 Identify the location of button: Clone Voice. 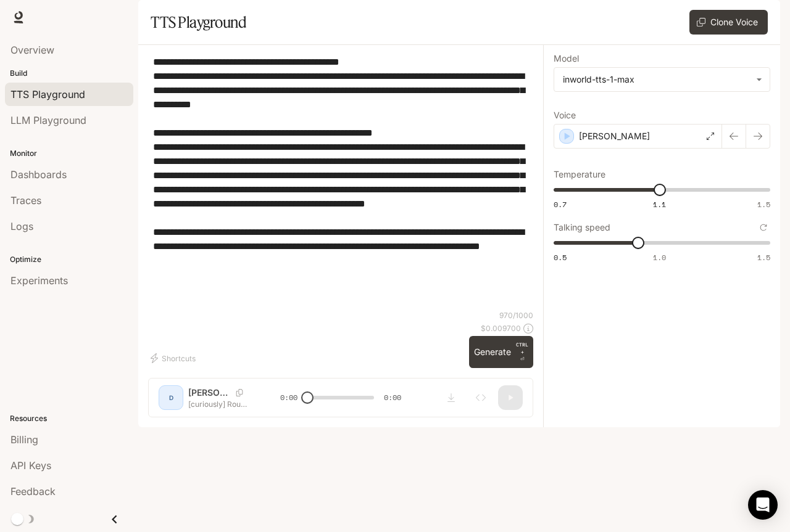
(729, 22).